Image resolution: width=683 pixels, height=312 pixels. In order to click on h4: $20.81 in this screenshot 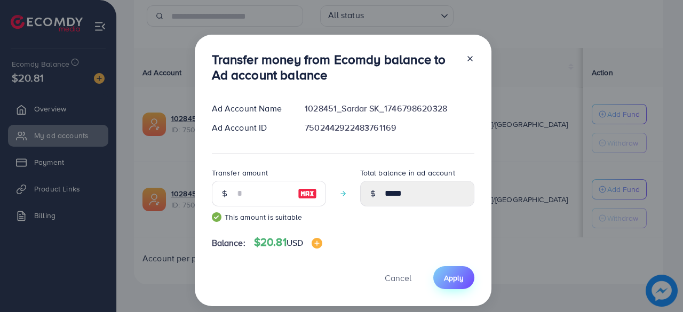, I will do `click(288, 242)`.